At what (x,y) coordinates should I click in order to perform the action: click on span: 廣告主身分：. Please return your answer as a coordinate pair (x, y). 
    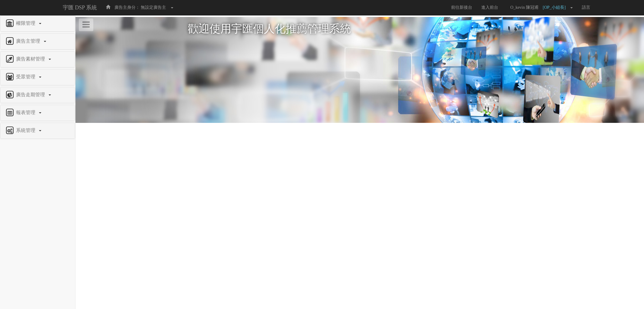
    Looking at the image, I should click on (127, 7).